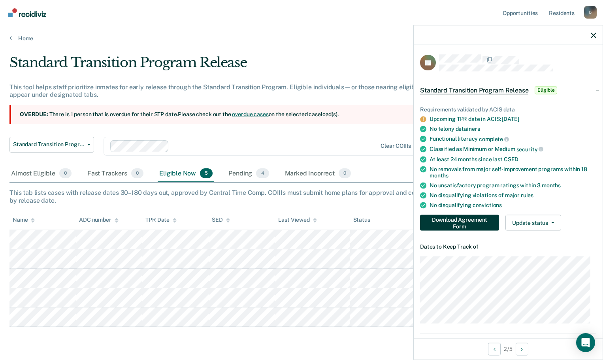 The image size is (603, 360). What do you see at coordinates (161, 220) in the screenshot?
I see `div: TPR Date` at bounding box center [161, 220].